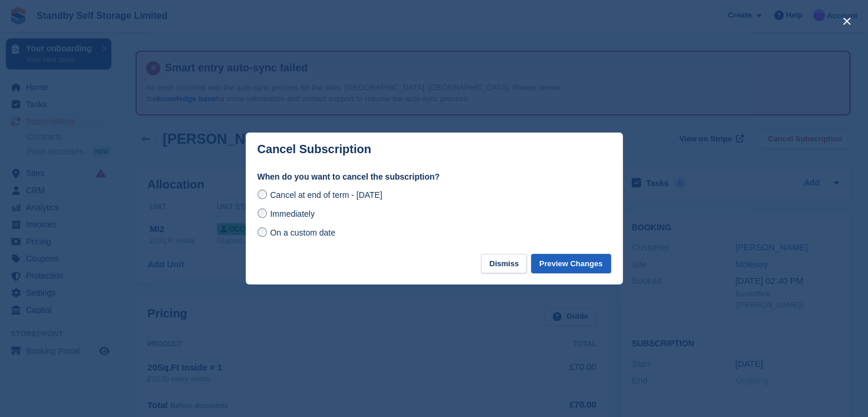 This screenshot has width=868, height=417. I want to click on input: On a custom date, so click(262, 232).